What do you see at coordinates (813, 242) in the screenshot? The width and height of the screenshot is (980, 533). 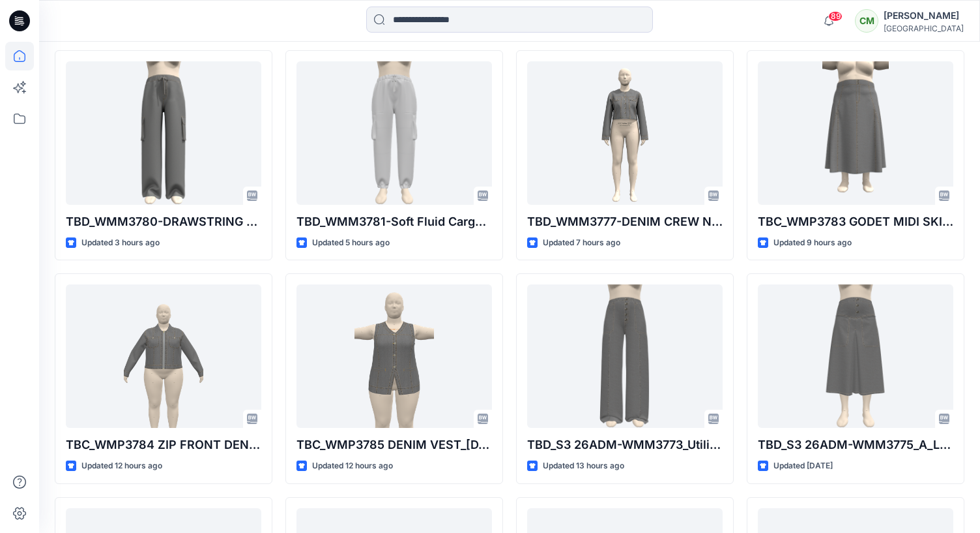 I see `p: Updated 9 hours ago` at bounding box center [813, 242].